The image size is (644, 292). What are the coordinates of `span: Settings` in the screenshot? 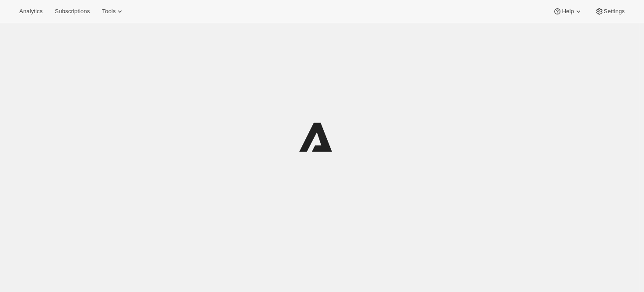 It's located at (614, 12).